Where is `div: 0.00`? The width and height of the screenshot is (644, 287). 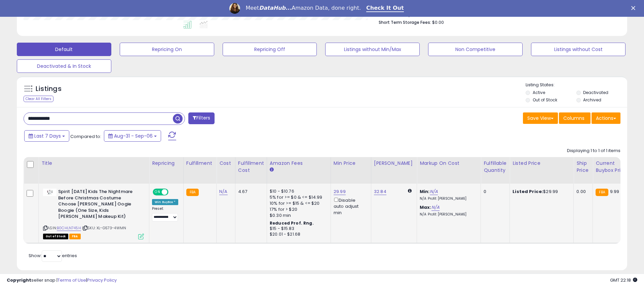 div: 0.00 is located at coordinates (581, 192).